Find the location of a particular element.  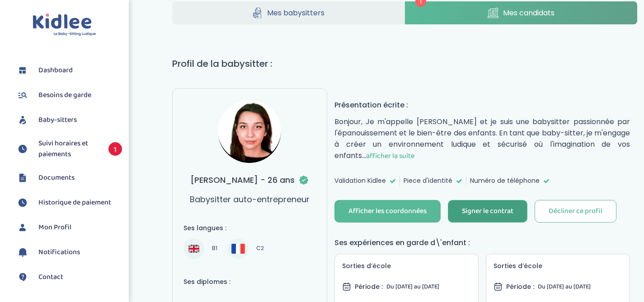

img: contact.svg is located at coordinates (23, 277).